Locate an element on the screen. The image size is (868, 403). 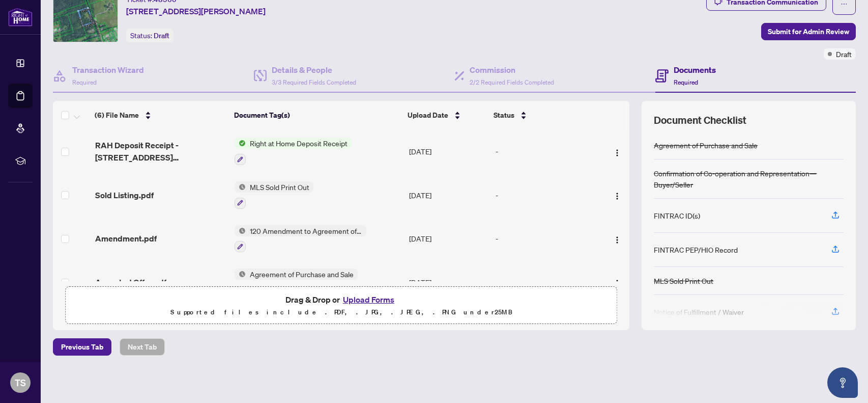
span: (6) File Name is located at coordinates (117, 115).